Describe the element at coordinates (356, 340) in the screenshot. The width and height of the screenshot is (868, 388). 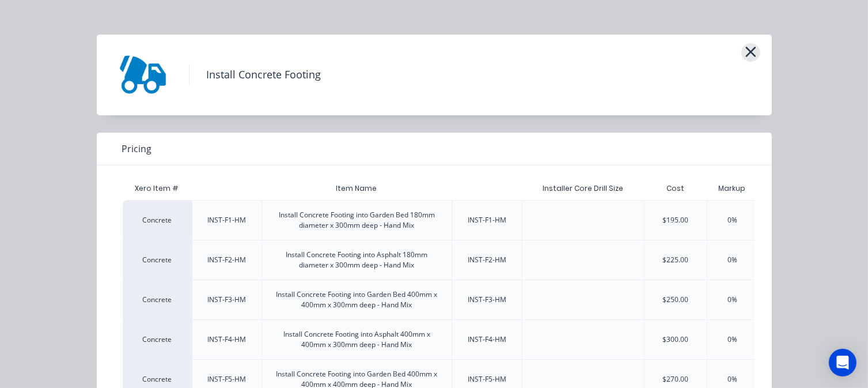
I see `div: Install Concrete Footing into Asphalt 400mm x 400mm x 300mm deep - Hand Mix` at that location.